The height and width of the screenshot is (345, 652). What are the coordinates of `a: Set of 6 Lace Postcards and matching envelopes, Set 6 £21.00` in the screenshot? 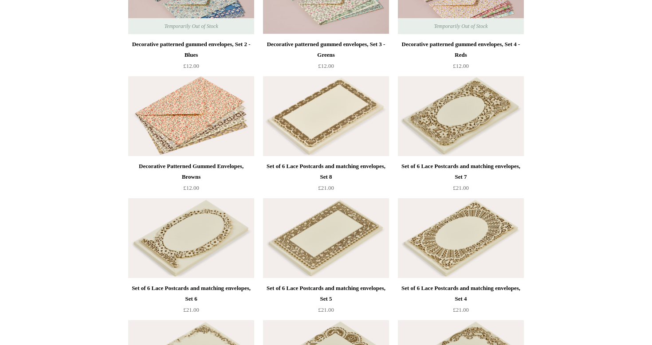 It's located at (191, 301).